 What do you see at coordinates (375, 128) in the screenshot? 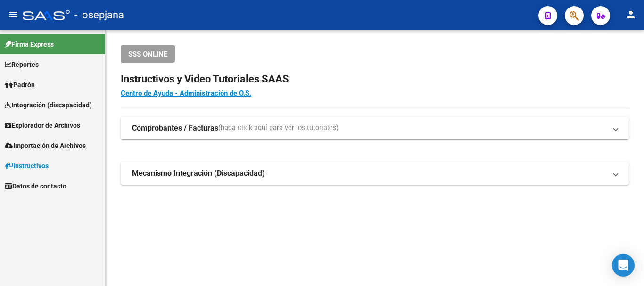
I see `mat-expansion-panel-header: Comprobantes / Facturas(haga click aquí para ver los tutoriales)` at bounding box center [375, 128].